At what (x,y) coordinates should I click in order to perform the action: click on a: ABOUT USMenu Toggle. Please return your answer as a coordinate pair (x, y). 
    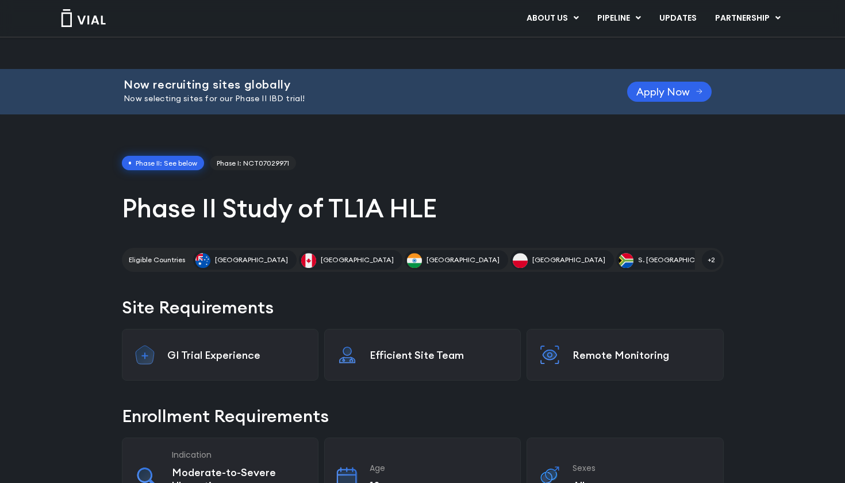
    Looking at the image, I should click on (553, 18).